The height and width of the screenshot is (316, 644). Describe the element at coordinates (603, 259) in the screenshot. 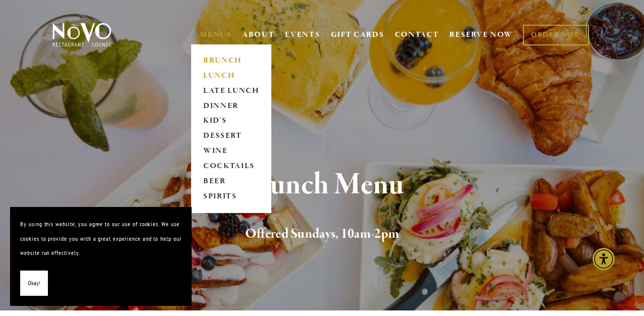

I see `div: Accessibility Menu` at that location.